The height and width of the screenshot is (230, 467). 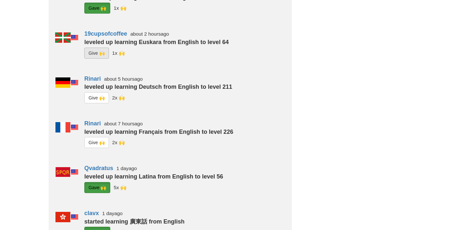 I want to click on small: Morela, so click(x=118, y=53).